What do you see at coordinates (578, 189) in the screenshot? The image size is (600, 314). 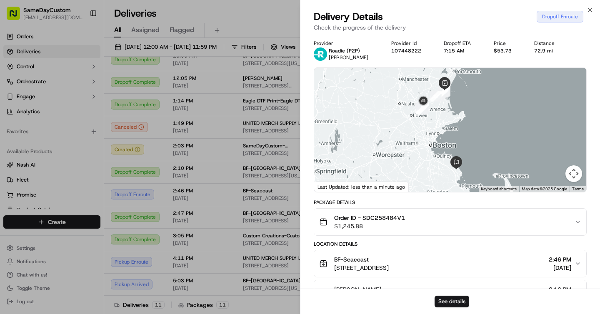 I see `a: Terms (opens in new tab)` at bounding box center [578, 189].